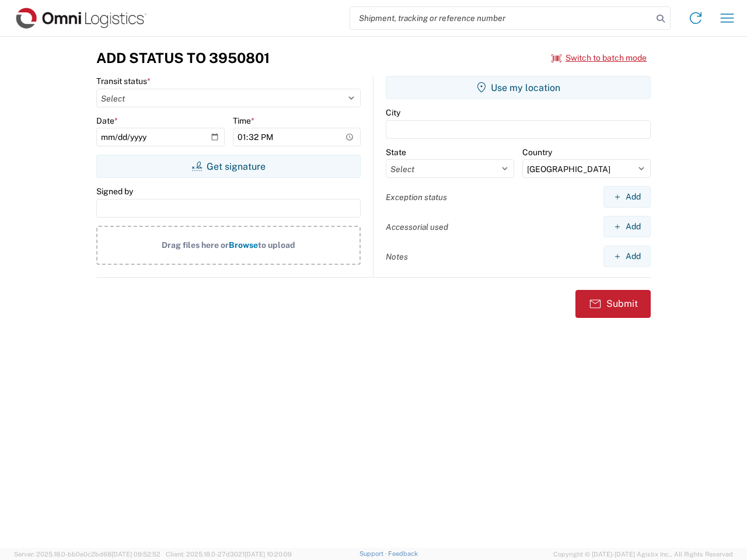  What do you see at coordinates (396, 152) in the screenshot?
I see `label: State` at bounding box center [396, 152].